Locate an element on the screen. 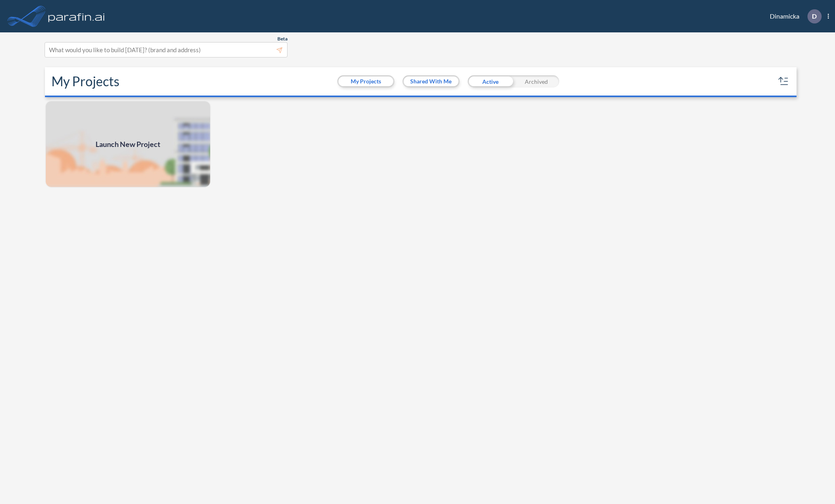 The height and width of the screenshot is (504, 835). div: Dinamicka is located at coordinates (794, 16).